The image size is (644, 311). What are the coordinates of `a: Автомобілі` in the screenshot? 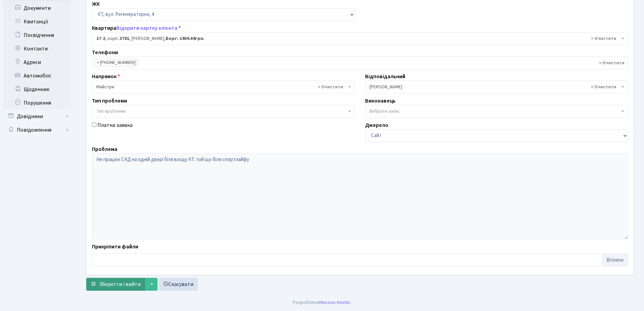 It's located at (37, 76).